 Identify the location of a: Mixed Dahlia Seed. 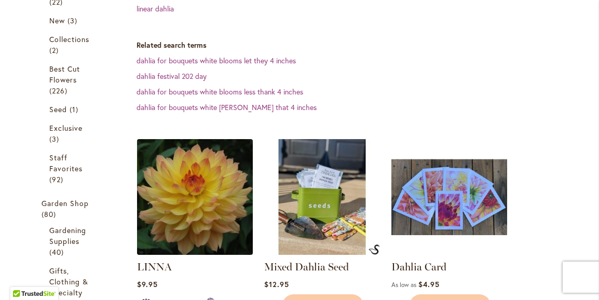
(306, 267).